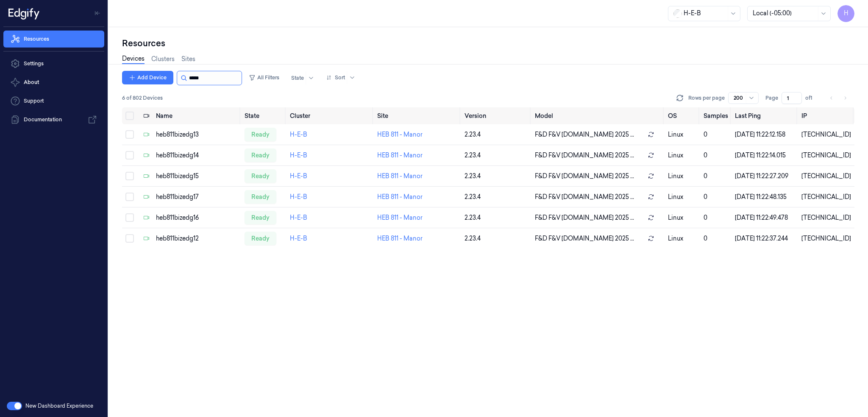 The image size is (868, 417). I want to click on button: Select all, so click(129, 116).